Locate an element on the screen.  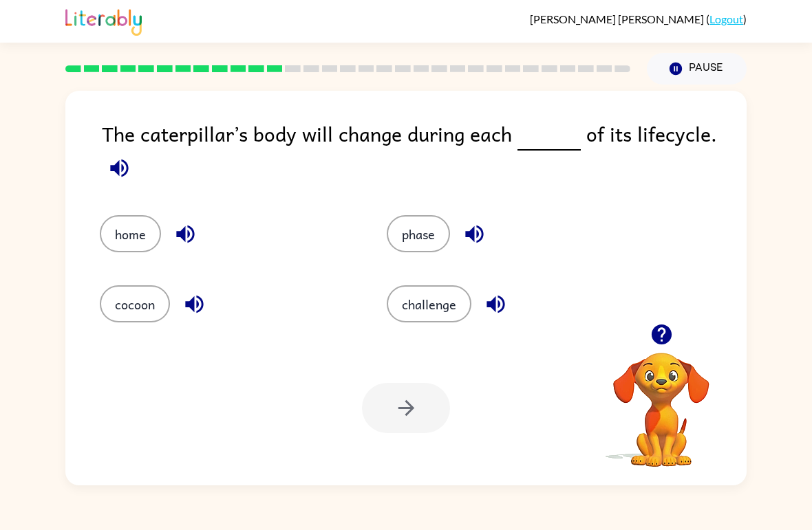
a: Logout is located at coordinates (726, 19).